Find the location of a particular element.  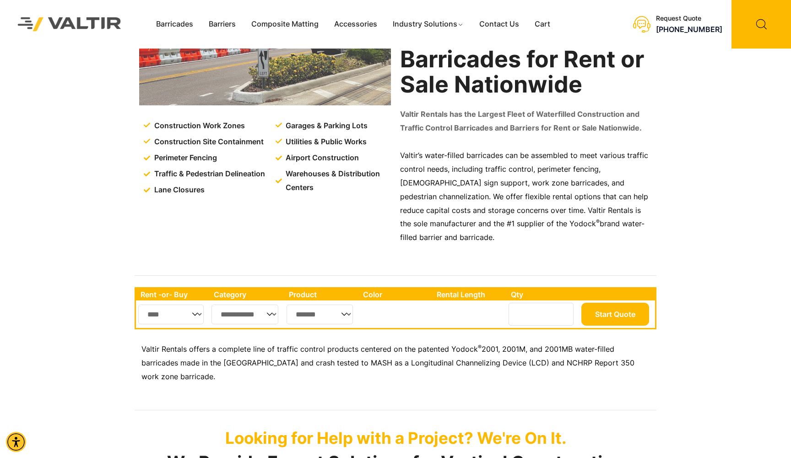

span: Warehouses & Distribution Centers is located at coordinates (338, 181).